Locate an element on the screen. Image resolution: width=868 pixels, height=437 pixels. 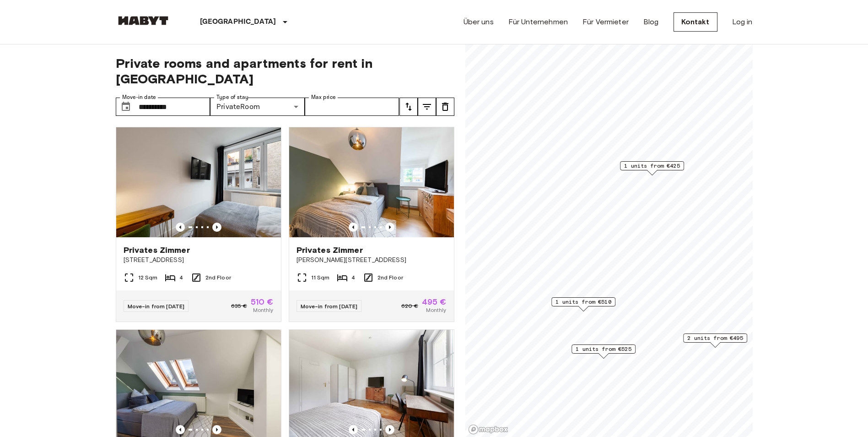
span: 495 € is located at coordinates (434, 301).